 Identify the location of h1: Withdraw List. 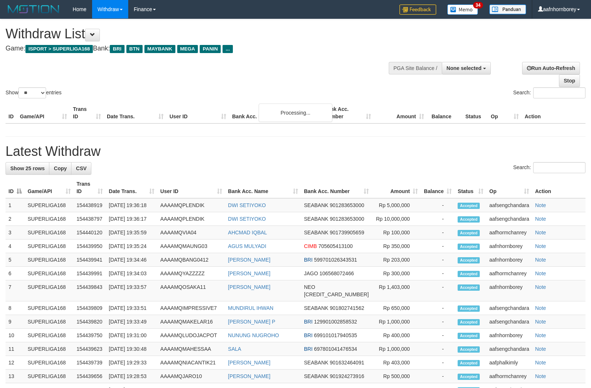
(196, 34).